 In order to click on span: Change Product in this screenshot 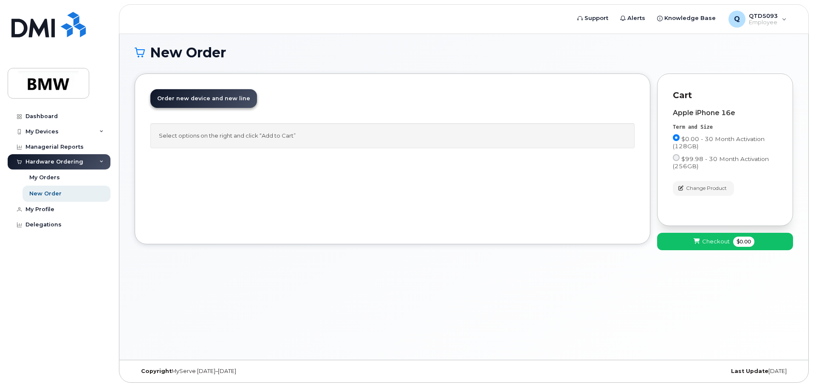, I will do `click(706, 188)`.